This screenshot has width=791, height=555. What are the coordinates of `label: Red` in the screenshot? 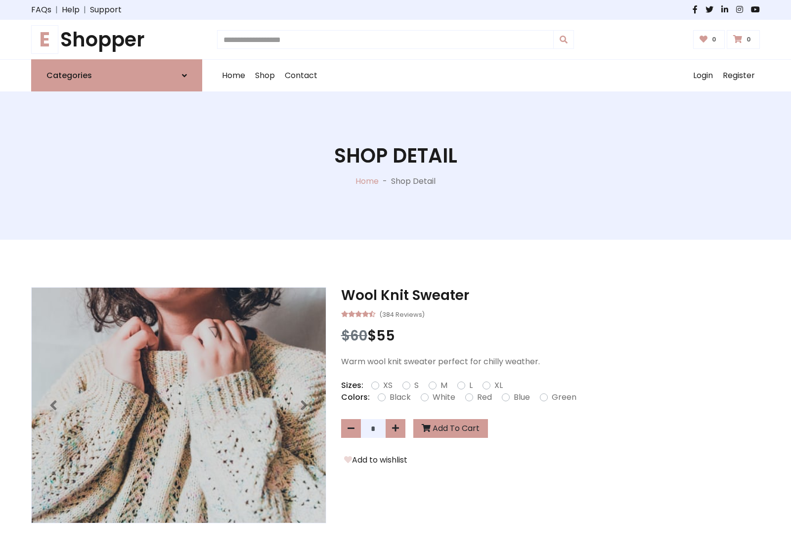 It's located at (484, 397).